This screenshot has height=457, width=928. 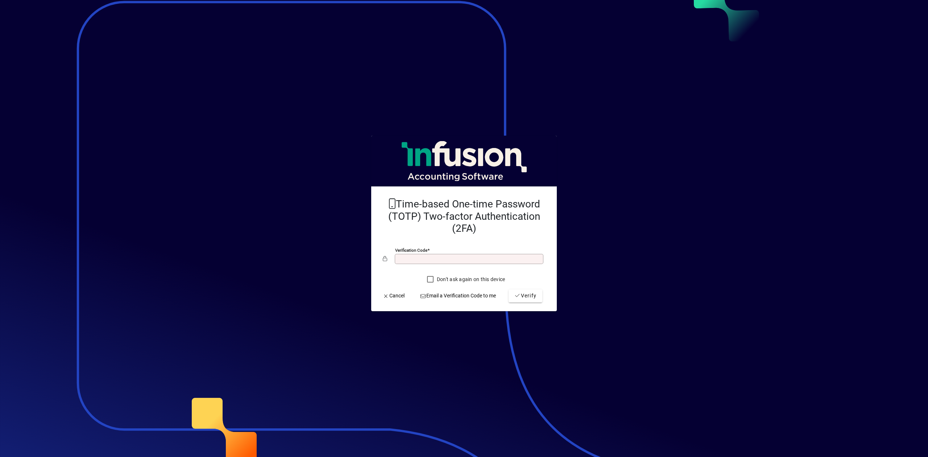 What do you see at coordinates (394, 296) in the screenshot?
I see `span: Cancel` at bounding box center [394, 296].